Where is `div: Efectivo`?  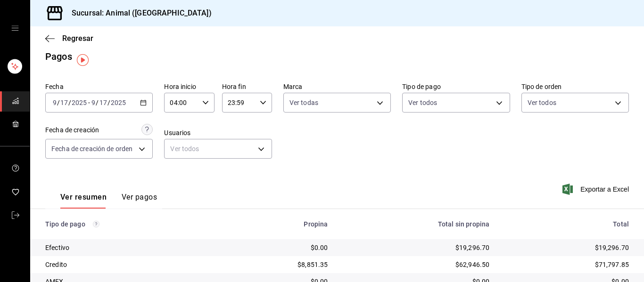 div: Efectivo is located at coordinates (127, 248).